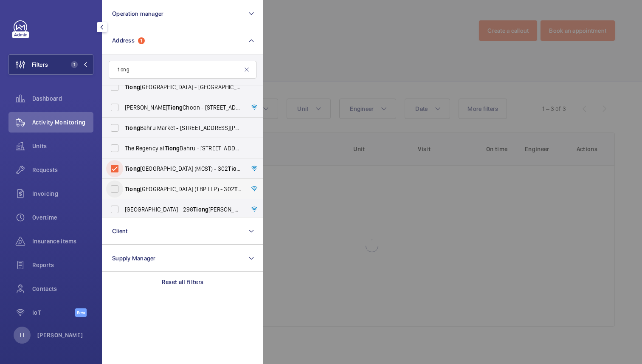 Image resolution: width=642 pixels, height=364 pixels. I want to click on span: 1, so click(74, 64).